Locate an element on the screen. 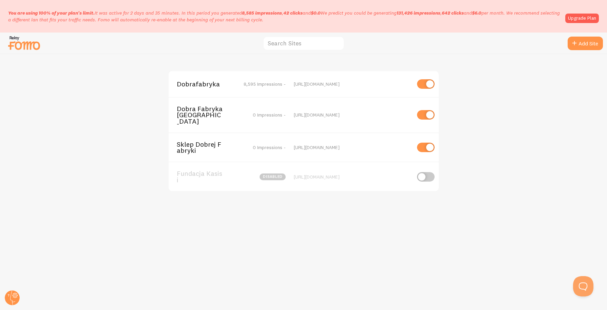 The image size is (607, 310). span: Sklep Dobrej Fabryki is located at coordinates (204, 148).